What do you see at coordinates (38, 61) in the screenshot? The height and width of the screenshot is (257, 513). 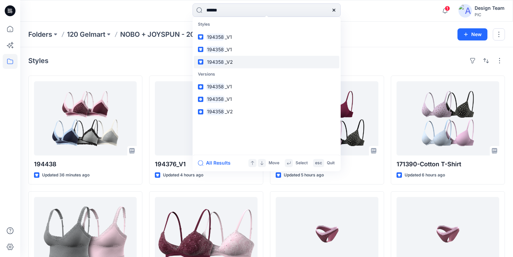 I see `h4: Styles` at bounding box center [38, 61].